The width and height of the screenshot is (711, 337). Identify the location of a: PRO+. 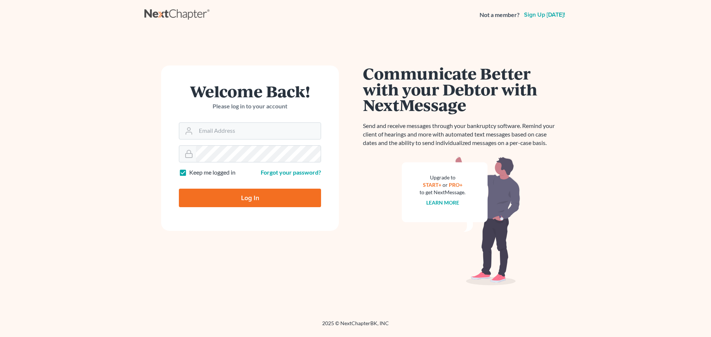
(455, 185).